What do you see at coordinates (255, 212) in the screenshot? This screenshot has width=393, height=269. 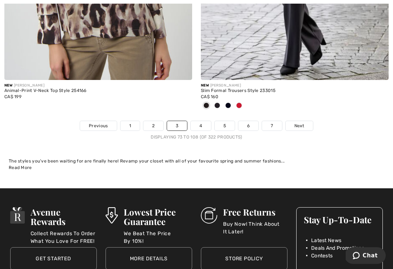 I see `h3: Free Returns` at bounding box center [255, 212].